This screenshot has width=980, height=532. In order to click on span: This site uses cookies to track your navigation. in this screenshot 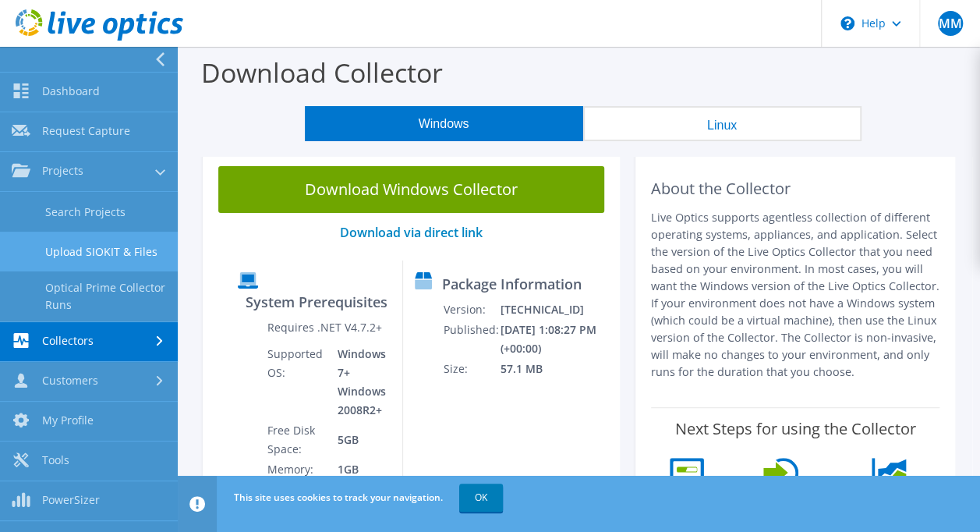, I will do `click(338, 496)`.